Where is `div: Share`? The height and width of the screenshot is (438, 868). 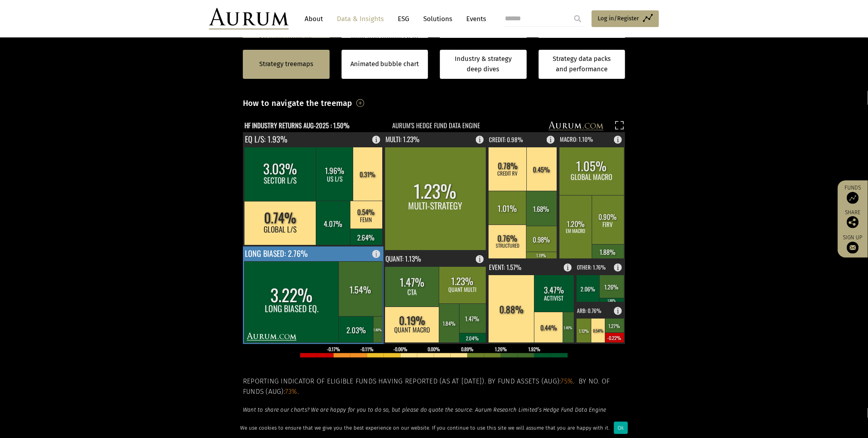 div: Share is located at coordinates (853, 219).